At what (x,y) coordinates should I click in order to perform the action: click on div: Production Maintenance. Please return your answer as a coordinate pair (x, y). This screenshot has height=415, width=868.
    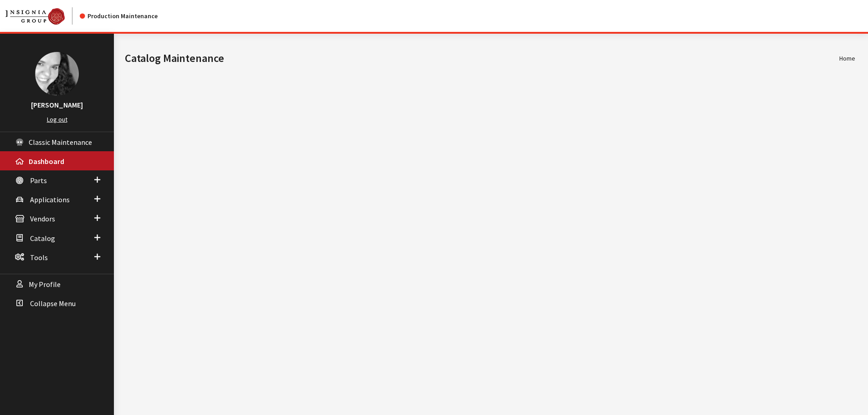
    Looking at the image, I should click on (118, 16).